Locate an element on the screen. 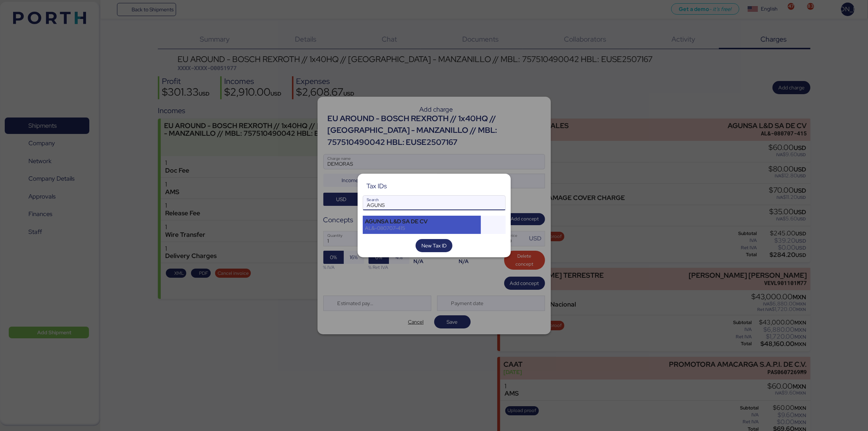 This screenshot has width=868, height=431. div: AL&-080707-415 is located at coordinates (422, 228).